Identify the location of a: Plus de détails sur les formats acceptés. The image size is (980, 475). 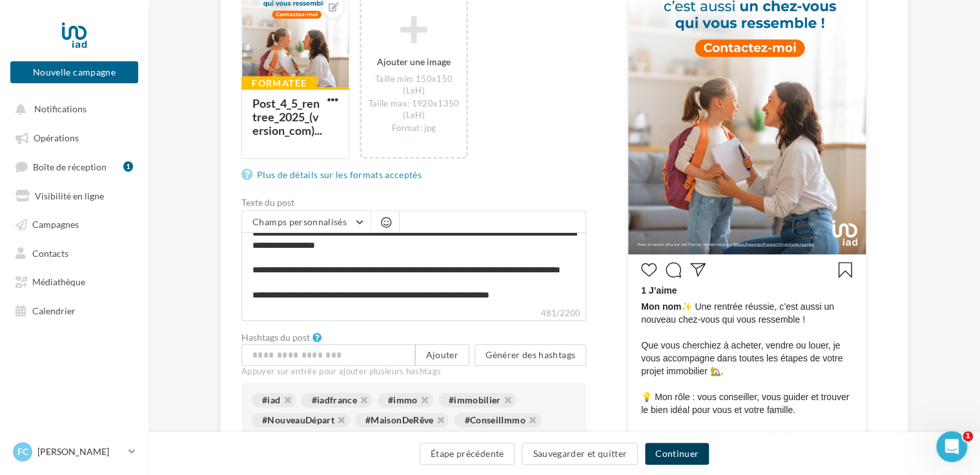
(333, 175).